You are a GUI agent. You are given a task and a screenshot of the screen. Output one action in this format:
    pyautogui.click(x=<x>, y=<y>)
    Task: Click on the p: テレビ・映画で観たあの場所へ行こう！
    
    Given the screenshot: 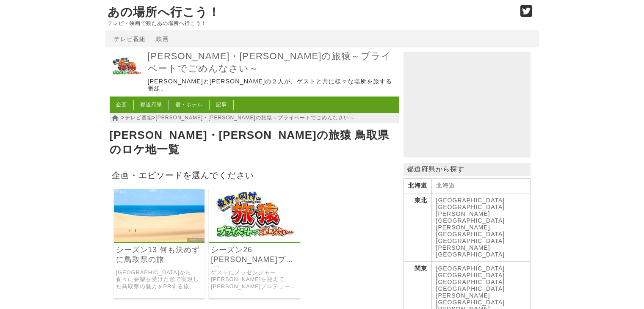 What is the action you would take?
    pyautogui.click(x=310, y=23)
    